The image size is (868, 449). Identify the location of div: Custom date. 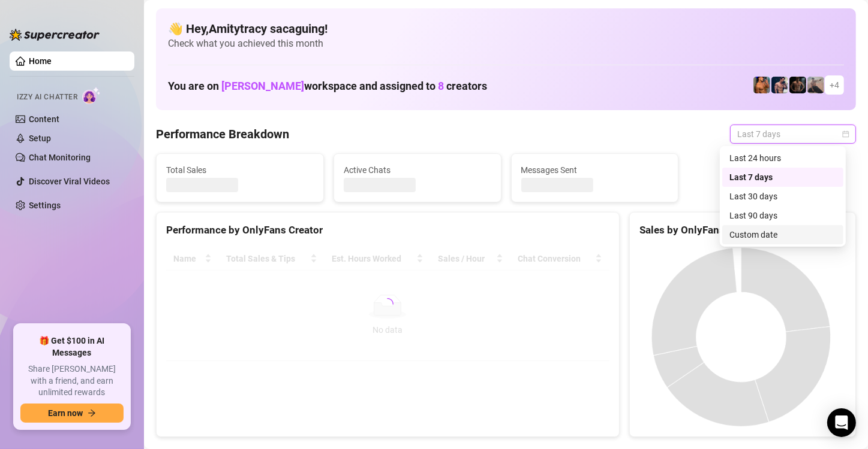
(783, 235).